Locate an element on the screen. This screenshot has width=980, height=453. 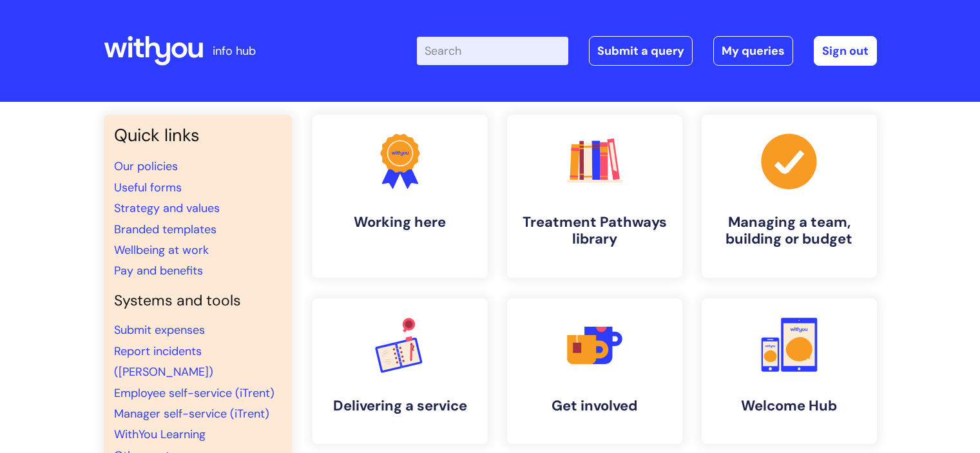
a: Useful forms is located at coordinates (148, 188).